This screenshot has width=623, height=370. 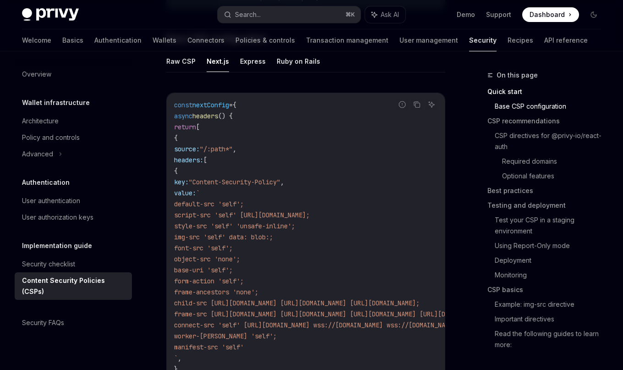 I want to click on span: Dashboard, so click(x=547, y=15).